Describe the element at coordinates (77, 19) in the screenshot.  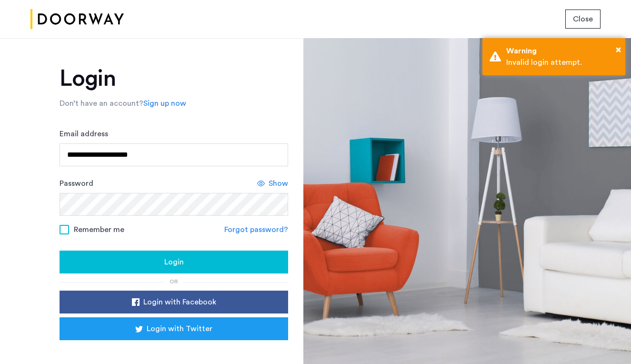
I see `img: logo` at that location.